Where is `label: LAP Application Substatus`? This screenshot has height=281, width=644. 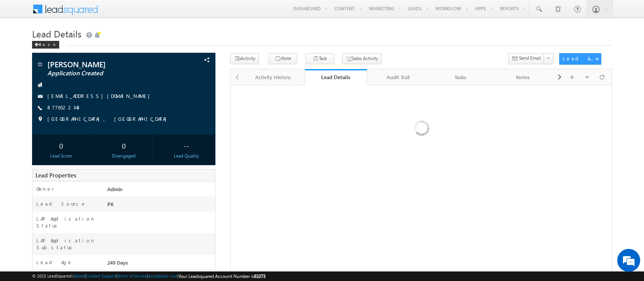
label: LAP Application Substatus is located at coordinates (67, 244).